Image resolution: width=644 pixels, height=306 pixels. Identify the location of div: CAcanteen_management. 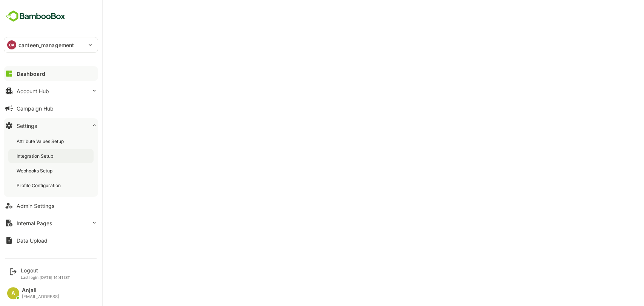
(51, 45).